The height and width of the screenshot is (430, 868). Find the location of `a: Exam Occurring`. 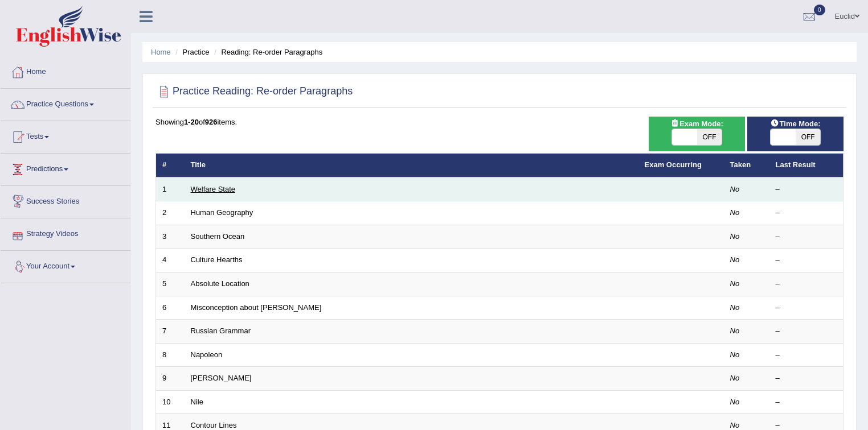

a: Exam Occurring is located at coordinates (673, 165).